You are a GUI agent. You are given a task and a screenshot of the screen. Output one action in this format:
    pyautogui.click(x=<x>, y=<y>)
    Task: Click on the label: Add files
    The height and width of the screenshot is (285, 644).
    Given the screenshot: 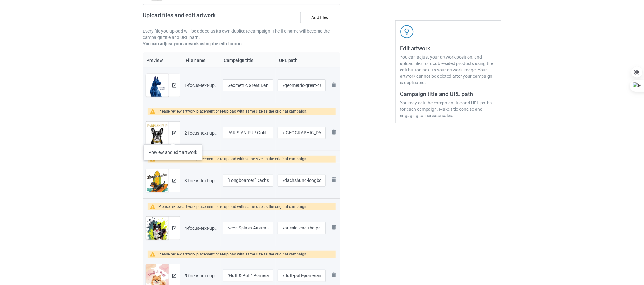 What is the action you would take?
    pyautogui.click(x=320, y=17)
    